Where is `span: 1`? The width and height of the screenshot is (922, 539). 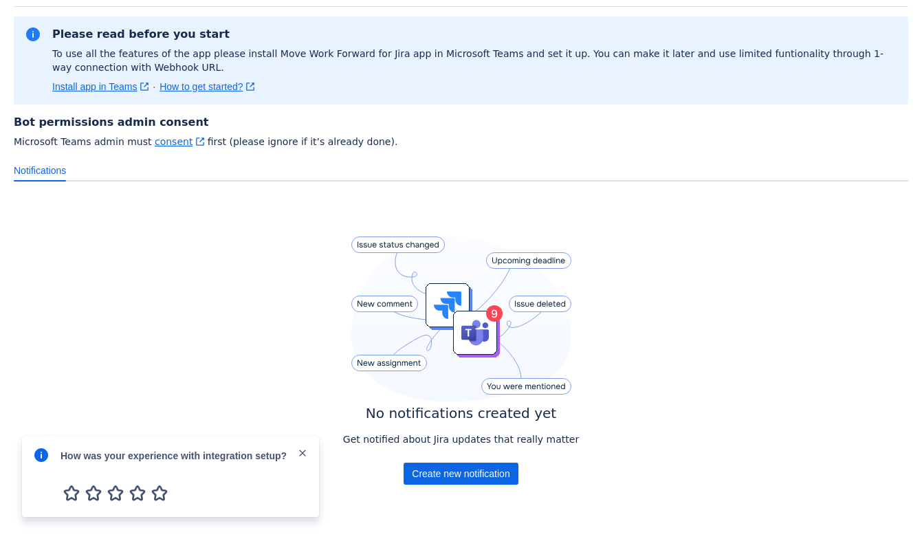
span: 1 is located at coordinates (71, 493).